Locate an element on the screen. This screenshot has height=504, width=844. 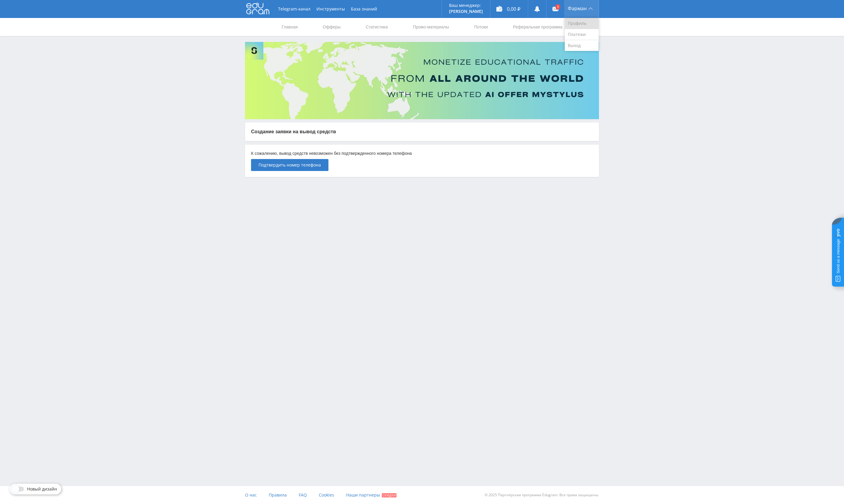
a: Cookies is located at coordinates (327, 495).